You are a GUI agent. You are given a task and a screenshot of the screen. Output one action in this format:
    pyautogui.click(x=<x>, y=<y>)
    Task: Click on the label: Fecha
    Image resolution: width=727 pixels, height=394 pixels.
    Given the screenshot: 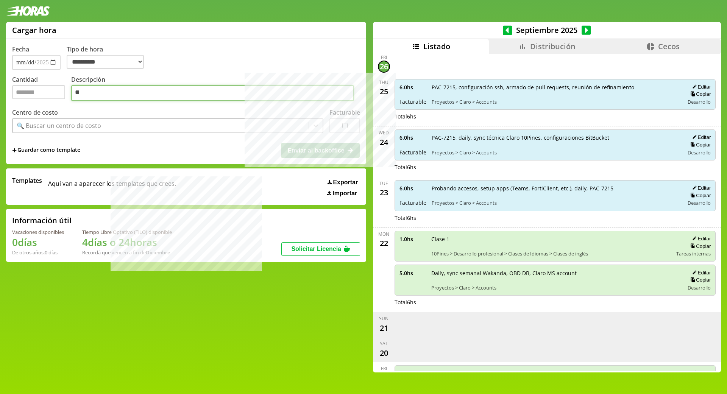 What is the action you would take?
    pyautogui.click(x=20, y=49)
    